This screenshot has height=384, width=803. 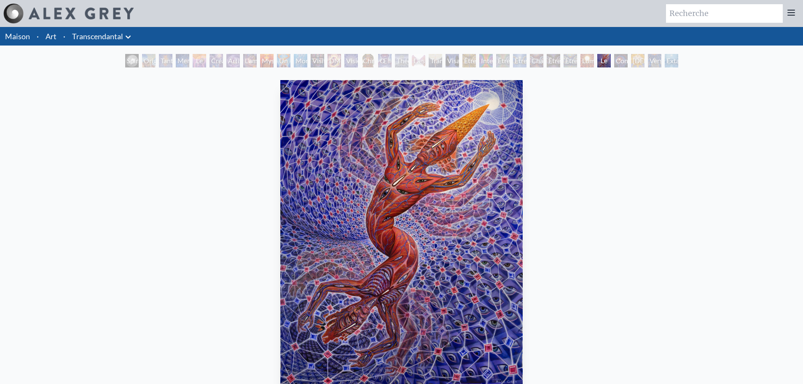 I want to click on font: Être joyau, so click(x=506, y=65).